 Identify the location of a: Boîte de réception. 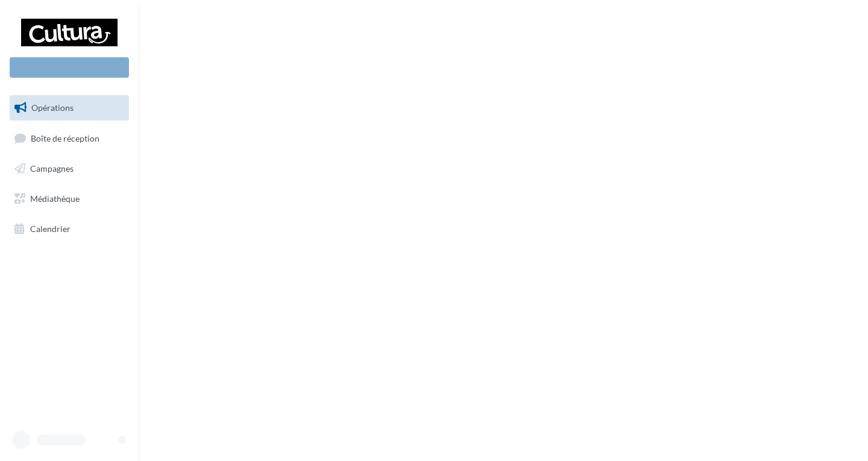
(70, 138).